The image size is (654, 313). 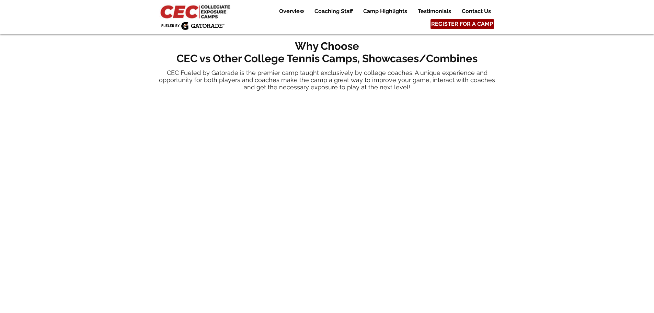 What do you see at coordinates (462, 24) in the screenshot?
I see `a: REGISTER FOR A CAMP` at bounding box center [462, 24].